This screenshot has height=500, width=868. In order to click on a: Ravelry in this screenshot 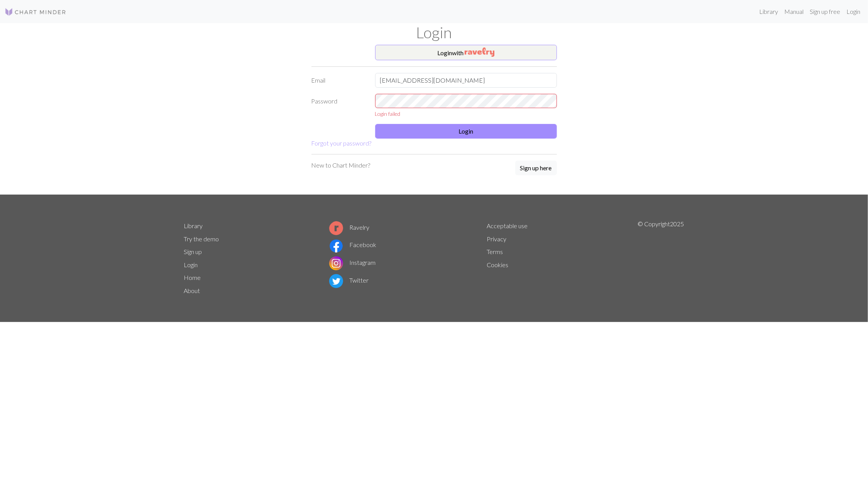, I will do `click(349, 227)`.